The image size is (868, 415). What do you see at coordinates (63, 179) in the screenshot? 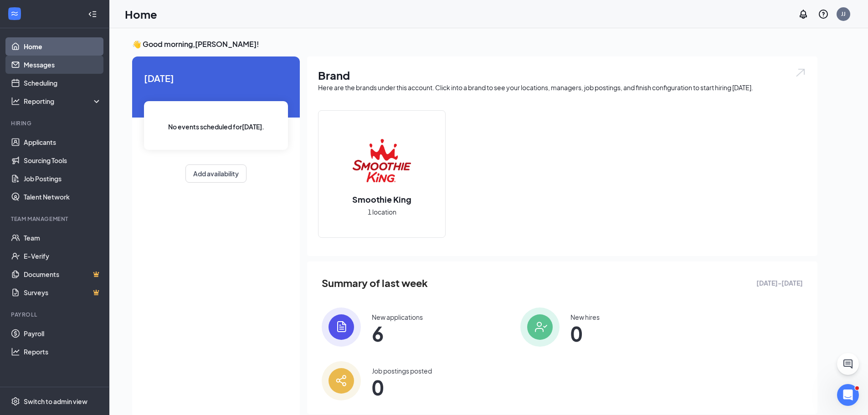
I see `a: Job Postings` at bounding box center [63, 179].